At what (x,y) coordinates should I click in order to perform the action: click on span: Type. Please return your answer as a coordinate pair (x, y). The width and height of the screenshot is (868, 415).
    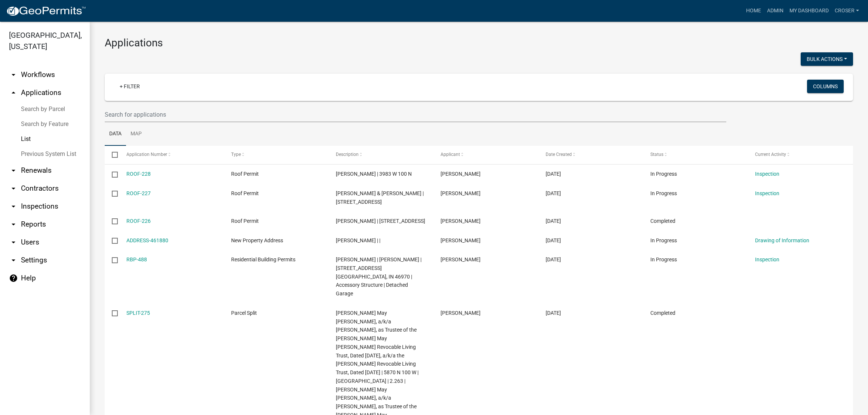
    Looking at the image, I should click on (236, 154).